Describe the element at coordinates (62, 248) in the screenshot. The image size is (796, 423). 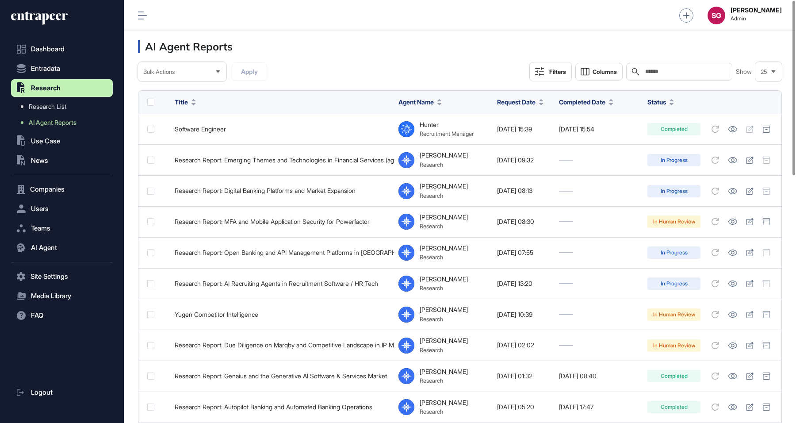
I see `button: AI Agent` at that location.